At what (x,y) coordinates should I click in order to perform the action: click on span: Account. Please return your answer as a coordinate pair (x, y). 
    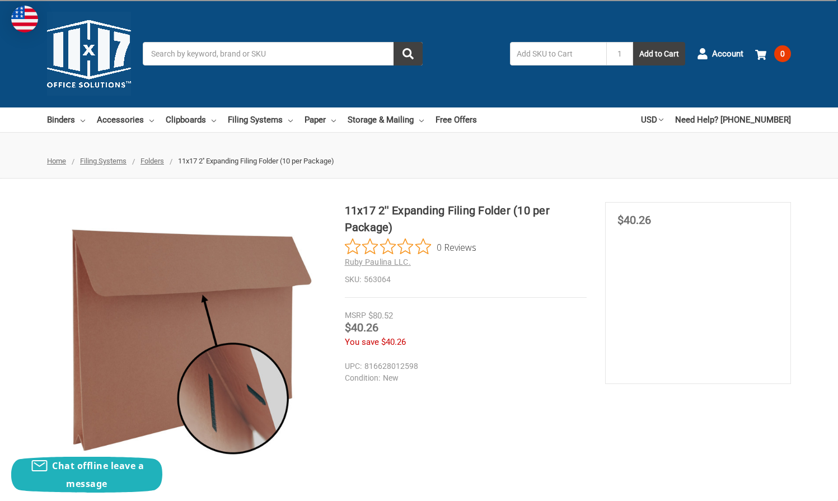
    Looking at the image, I should click on (728, 54).